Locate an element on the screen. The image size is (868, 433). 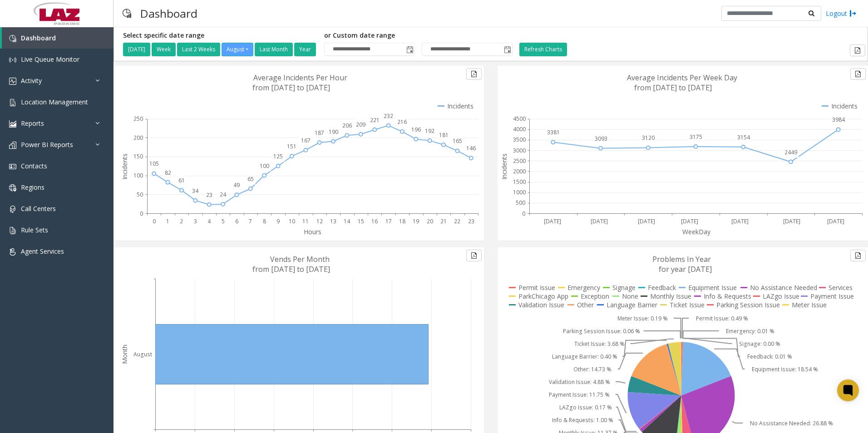
text: 50 is located at coordinates (140, 194).